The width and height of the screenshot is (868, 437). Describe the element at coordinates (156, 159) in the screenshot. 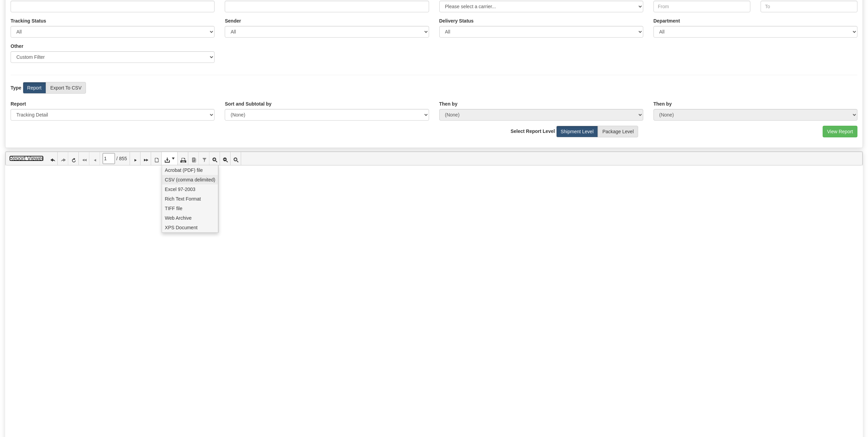

I see `a: Toggle Print Preview` at that location.